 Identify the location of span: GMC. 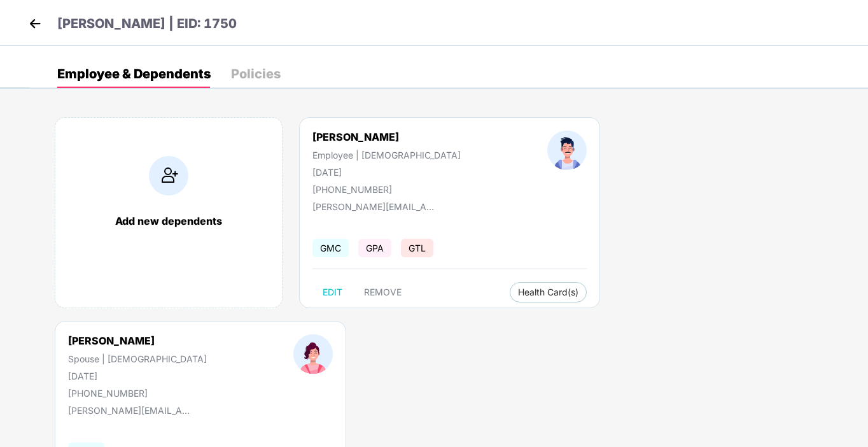
(330, 248).